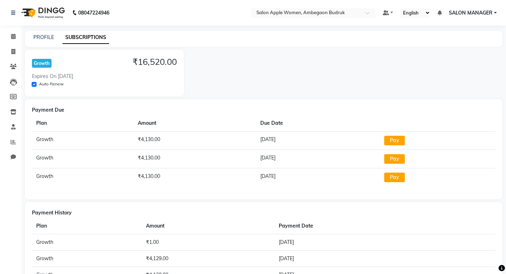  Describe the element at coordinates (208, 242) in the screenshot. I see `td: ₹1.00` at that location.